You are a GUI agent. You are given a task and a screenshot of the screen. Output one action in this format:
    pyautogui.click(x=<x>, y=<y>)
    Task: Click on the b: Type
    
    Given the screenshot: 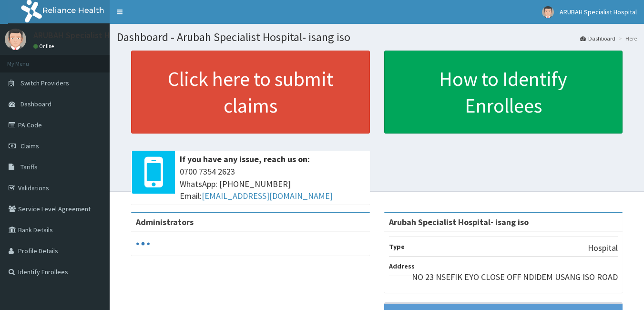 What is the action you would take?
    pyautogui.click(x=397, y=247)
    